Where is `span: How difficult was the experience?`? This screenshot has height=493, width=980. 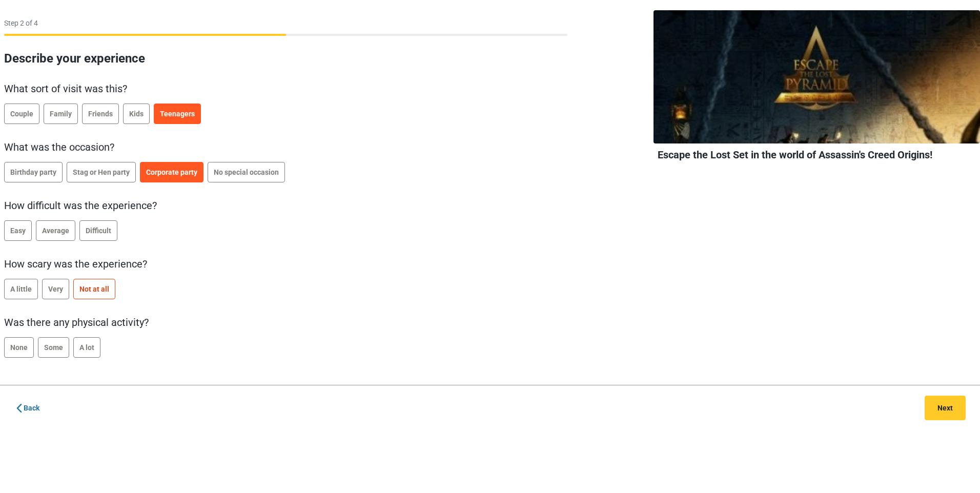
span: How difficult was the experience? is located at coordinates (81, 205).